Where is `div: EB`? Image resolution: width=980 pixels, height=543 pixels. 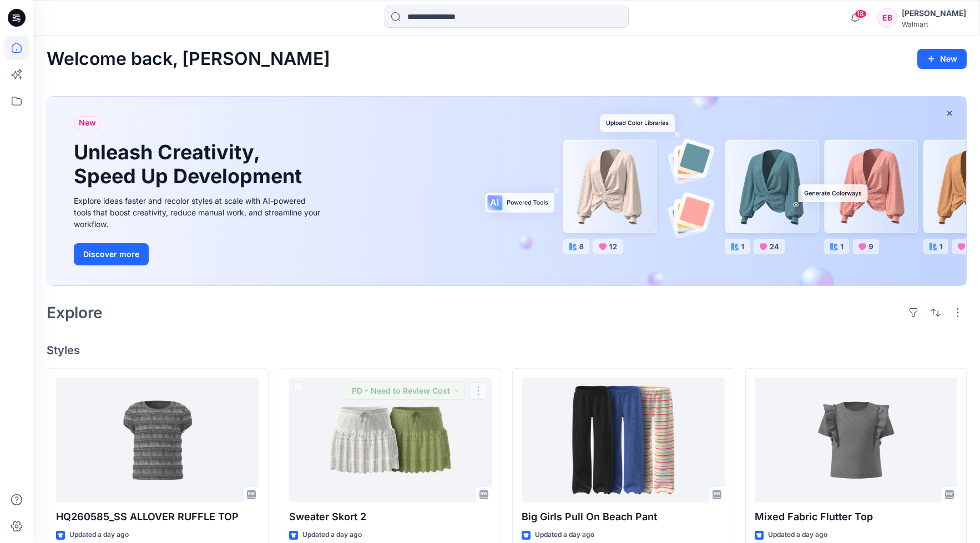 div: EB is located at coordinates (887, 18).